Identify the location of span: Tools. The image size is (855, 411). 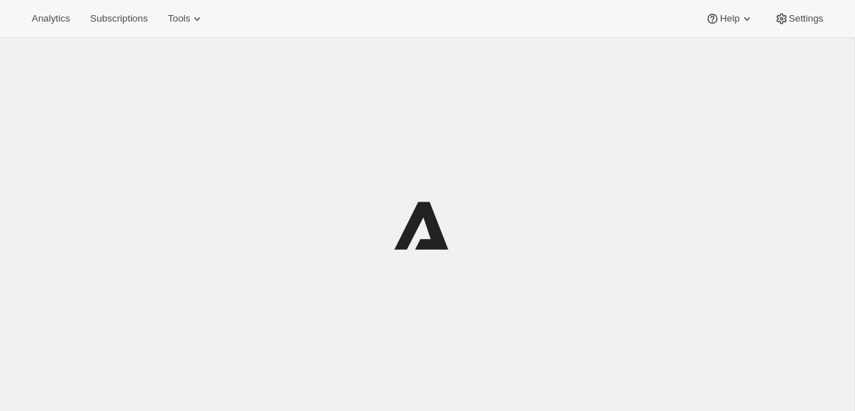
(179, 19).